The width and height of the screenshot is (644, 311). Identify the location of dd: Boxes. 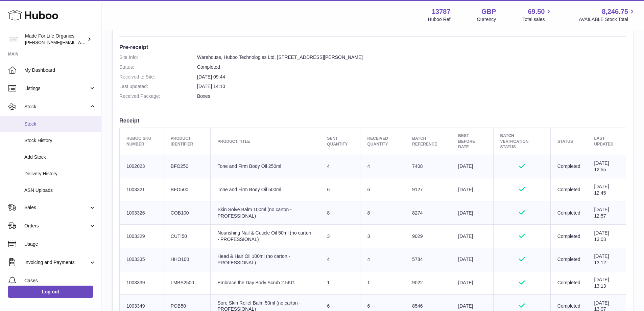
(411, 96).